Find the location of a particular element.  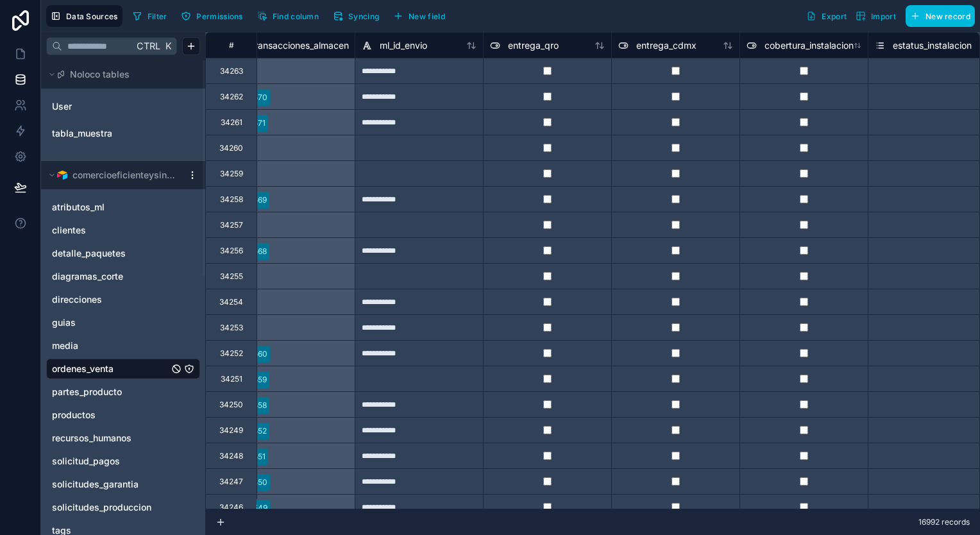

span: tabla_muestra is located at coordinates (82, 134).